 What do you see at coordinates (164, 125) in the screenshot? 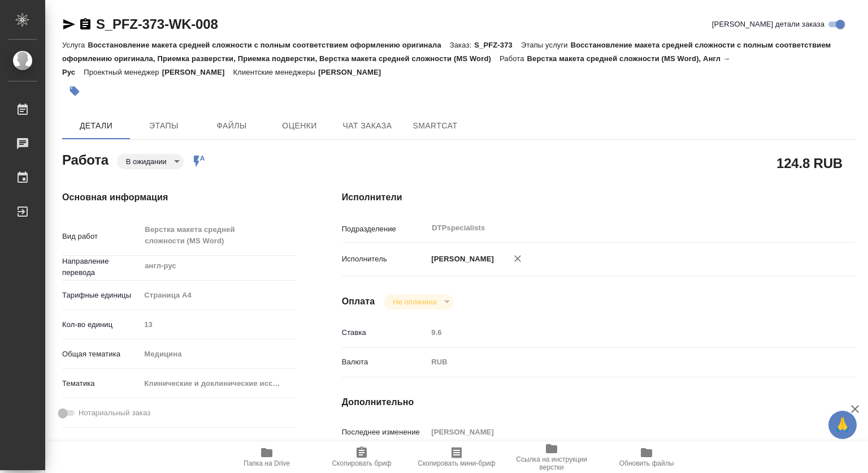
I see `span: Этапы` at bounding box center [164, 125].